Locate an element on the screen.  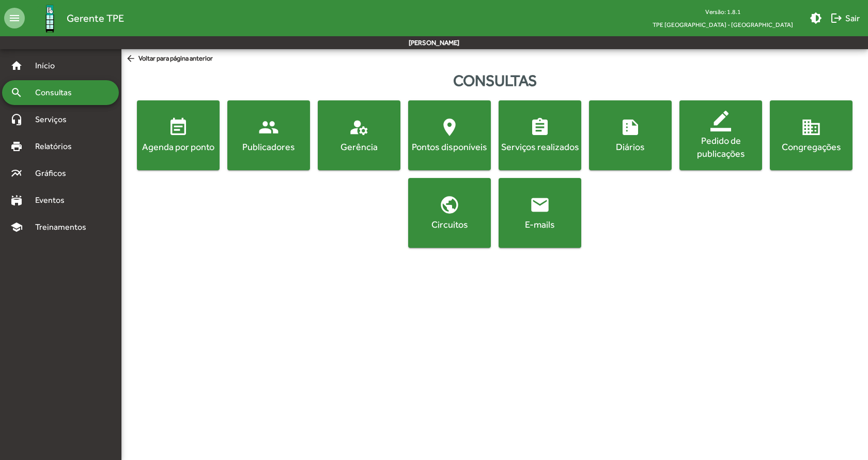
mat-icon: event_note is located at coordinates (178, 127).